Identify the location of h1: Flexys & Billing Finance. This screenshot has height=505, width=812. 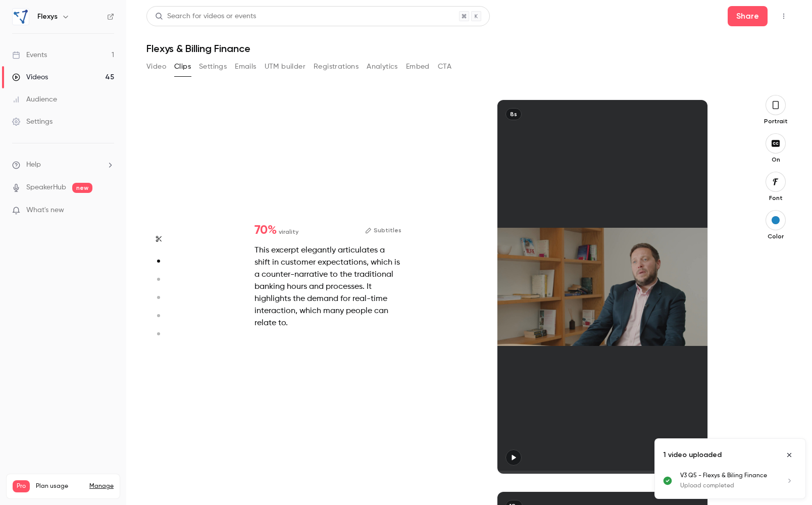
(469, 48).